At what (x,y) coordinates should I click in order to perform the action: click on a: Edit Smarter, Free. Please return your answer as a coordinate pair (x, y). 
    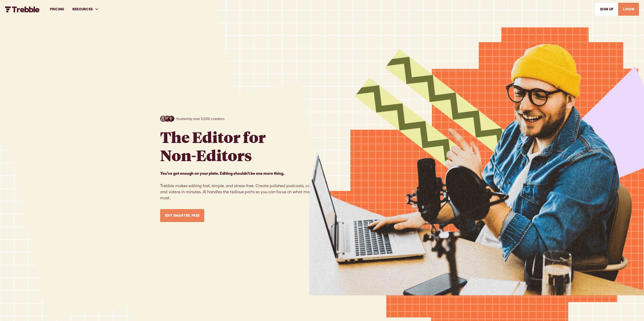
    Looking at the image, I should click on (182, 215).